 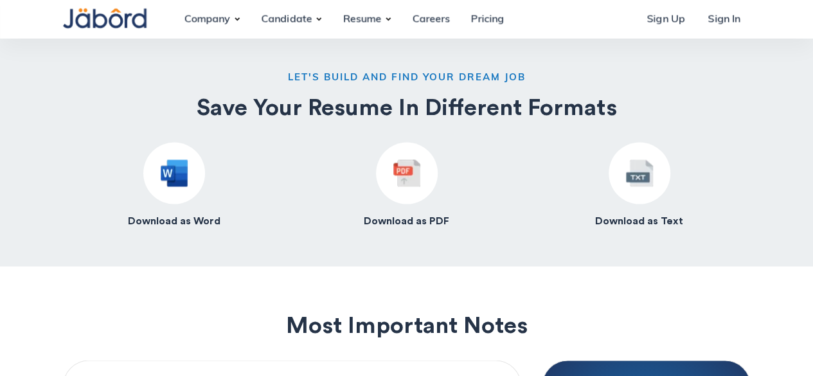 What do you see at coordinates (431, 19) in the screenshot?
I see `a: Careers` at bounding box center [431, 19].